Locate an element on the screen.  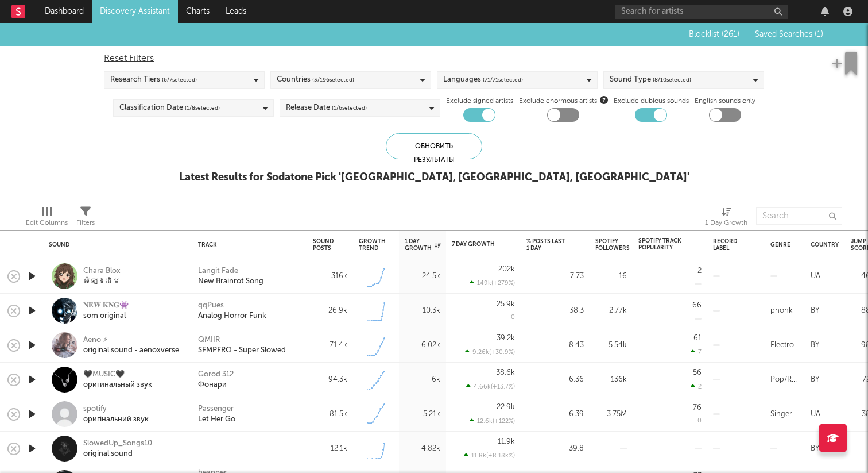
div: qqPues is located at coordinates (211, 306).